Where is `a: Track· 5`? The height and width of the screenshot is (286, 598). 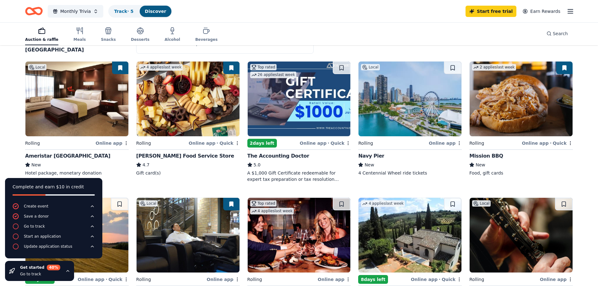 a: Track· 5 is located at coordinates (124, 11).